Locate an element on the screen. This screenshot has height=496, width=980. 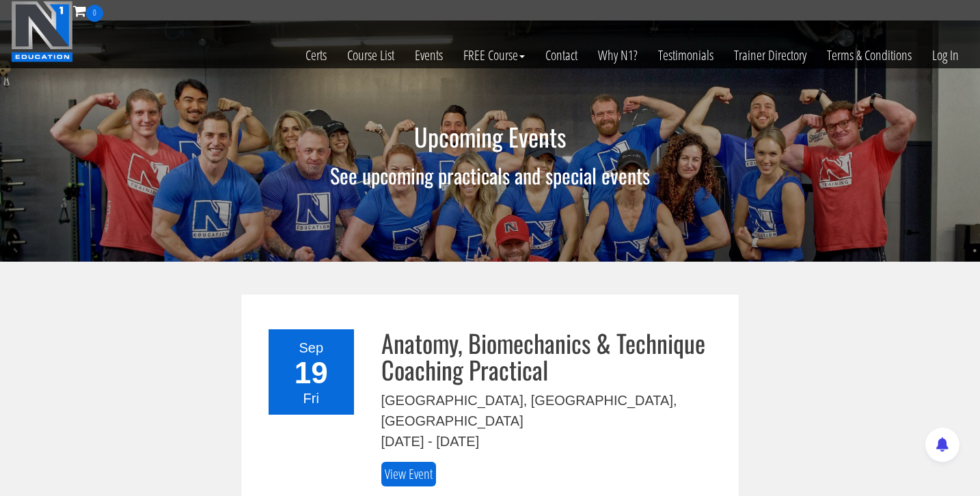
a: View Event is located at coordinates (408, 474).